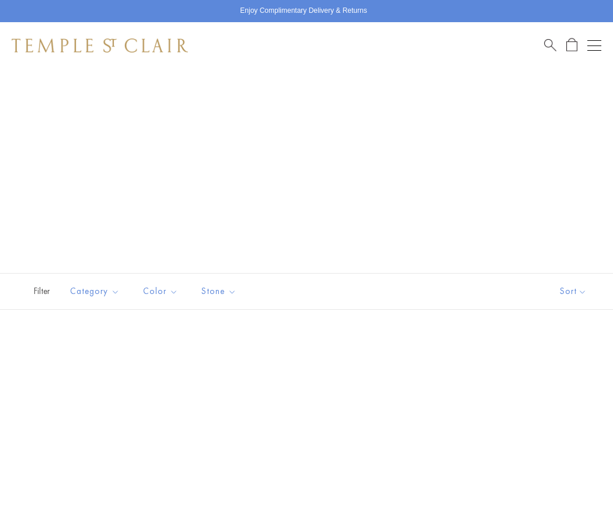  I want to click on span: Color, so click(162, 291).